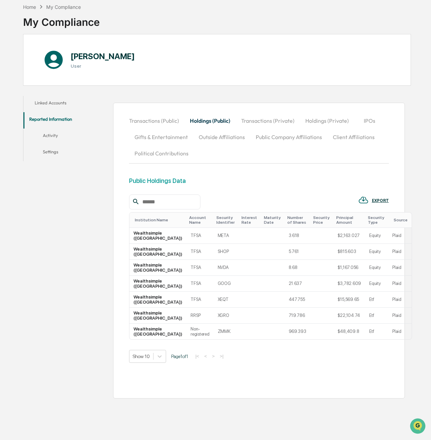 The width and height of the screenshot is (431, 440). What do you see at coordinates (298, 331) in the screenshot?
I see `td: 969.393` at bounding box center [298, 331].